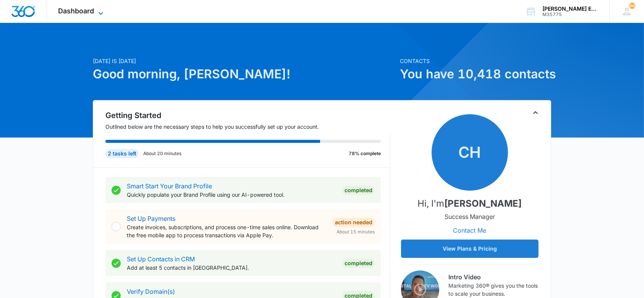 This screenshot has width=644, height=298. What do you see at coordinates (161, 259) in the screenshot?
I see `a: Set Up Contacts in CRM` at bounding box center [161, 259].